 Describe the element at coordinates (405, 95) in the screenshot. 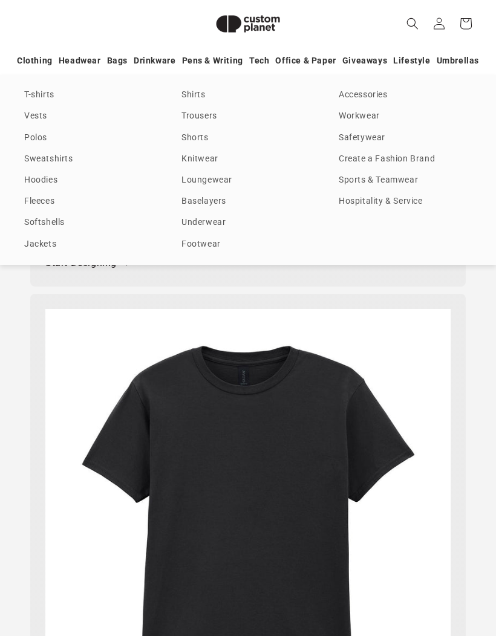

I see `a: Accessories` at that location.